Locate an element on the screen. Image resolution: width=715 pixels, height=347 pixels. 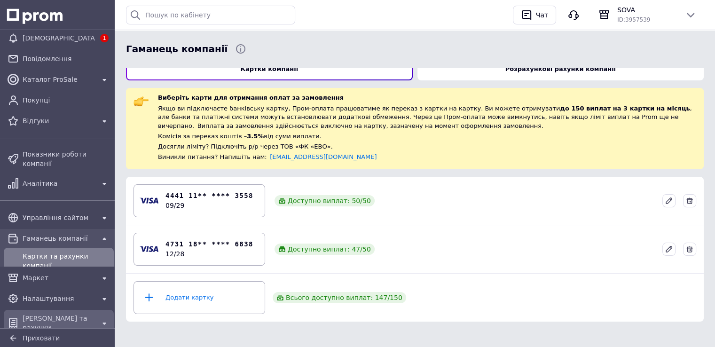
span: Показники роботи компанії is located at coordinates (66, 159).